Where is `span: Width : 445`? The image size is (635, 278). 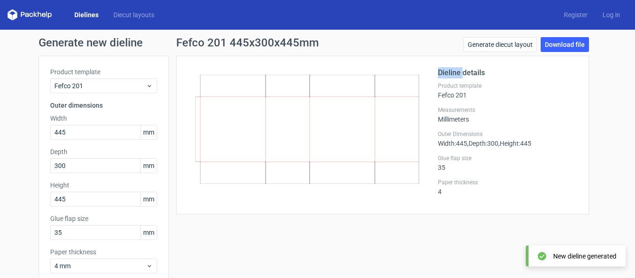 span: Width : 445 is located at coordinates (452, 144).